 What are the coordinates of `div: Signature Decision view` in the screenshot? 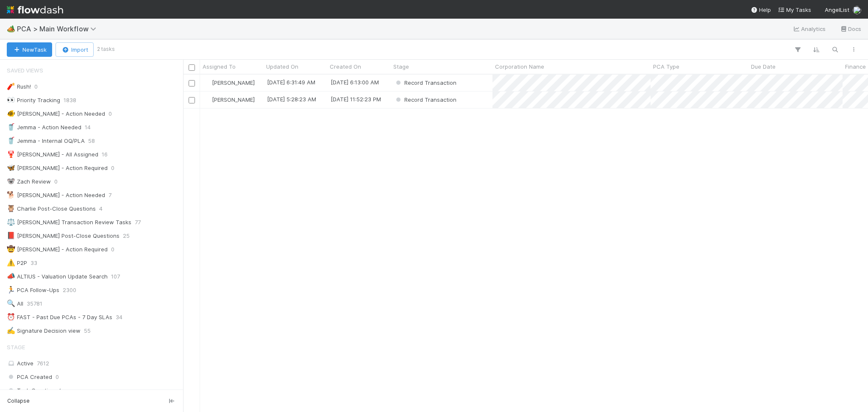 It's located at (44, 330).